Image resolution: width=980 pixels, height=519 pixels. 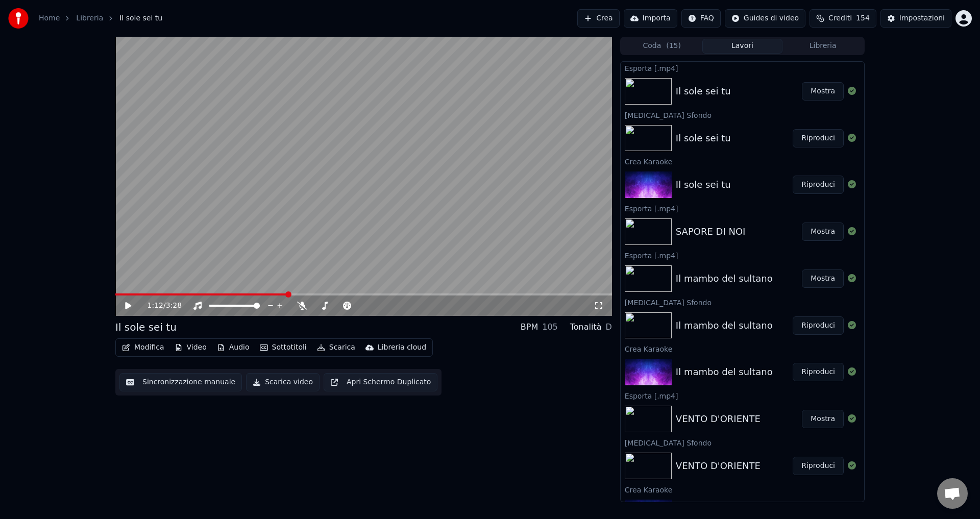 What do you see at coordinates (742, 46) in the screenshot?
I see `button: Lavori` at bounding box center [742, 46].